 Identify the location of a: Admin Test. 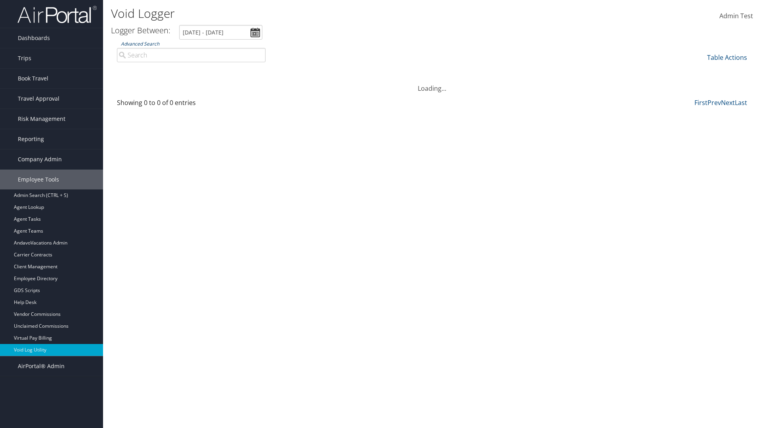
(736, 16).